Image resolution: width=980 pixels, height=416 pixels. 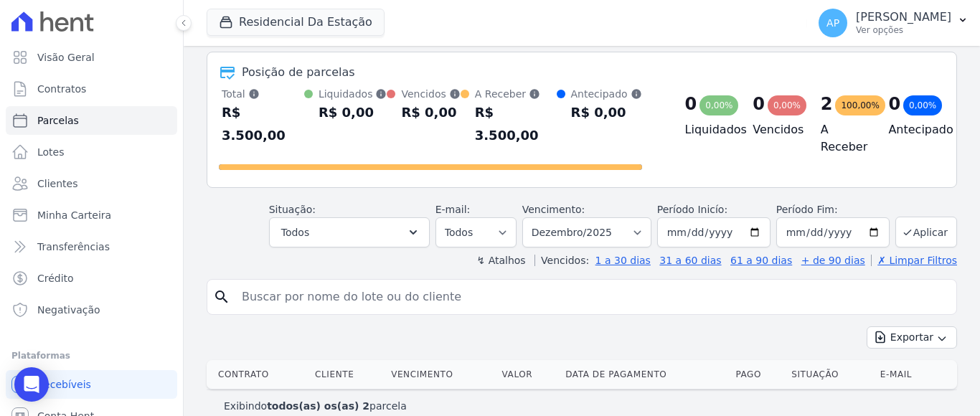 I want to click on p: Ver opções, so click(x=903, y=30).